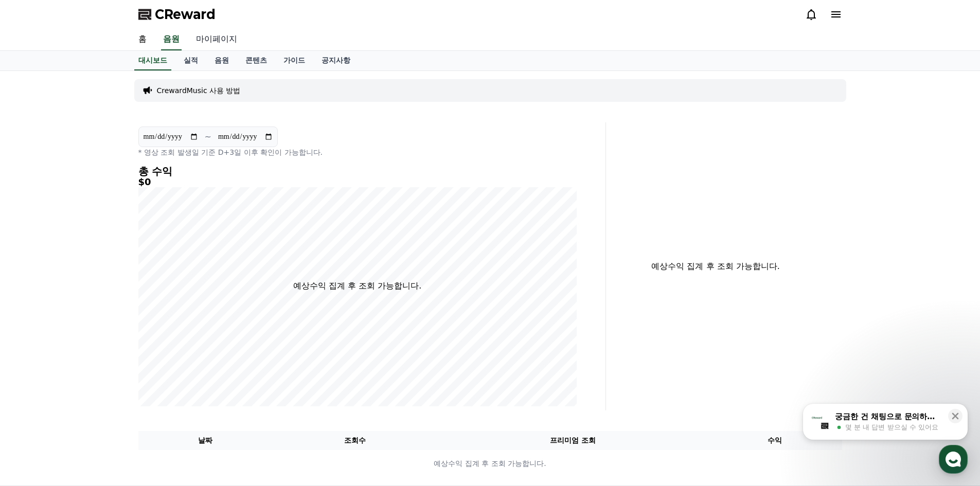 The height and width of the screenshot is (486, 980). Describe the element at coordinates (35, 346) in the screenshot. I see `span: 홈` at that location.